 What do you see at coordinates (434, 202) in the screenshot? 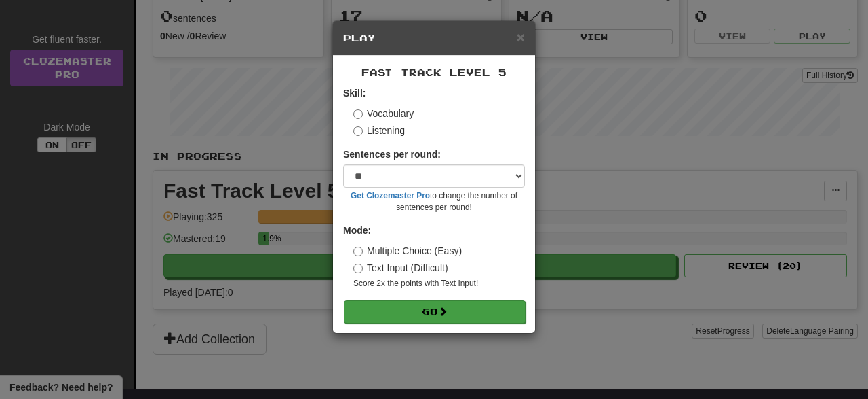
I see `small: to change the number of sentences per round!` at bounding box center [434, 202].